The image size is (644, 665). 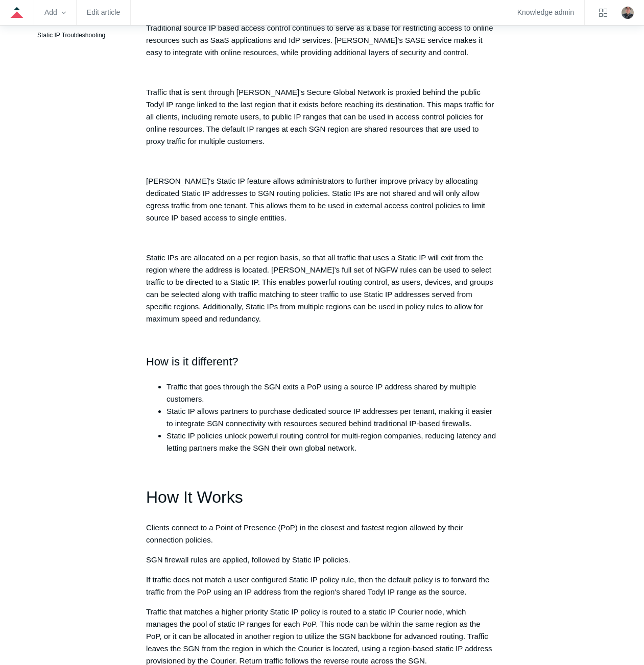 I want to click on zd-hc-trigger: Add, so click(x=55, y=12).